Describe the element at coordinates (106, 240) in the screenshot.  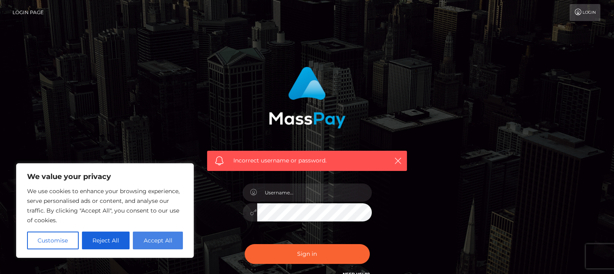
I see `button: Reject All` at that location.